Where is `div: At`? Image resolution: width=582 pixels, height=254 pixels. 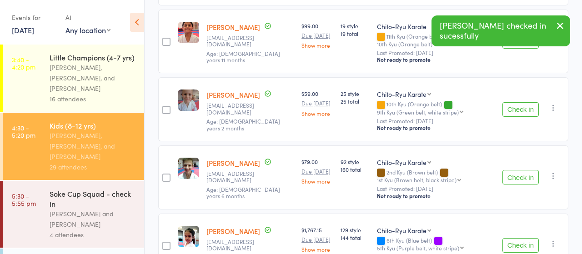 div: At is located at coordinates (88, 17).